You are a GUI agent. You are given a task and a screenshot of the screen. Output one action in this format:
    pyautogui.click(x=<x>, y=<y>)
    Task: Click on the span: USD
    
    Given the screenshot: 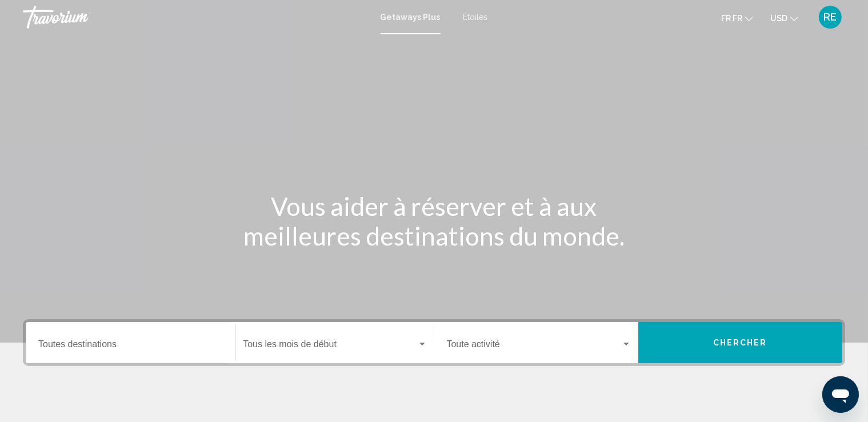 What is the action you would take?
    pyautogui.click(x=779, y=18)
    